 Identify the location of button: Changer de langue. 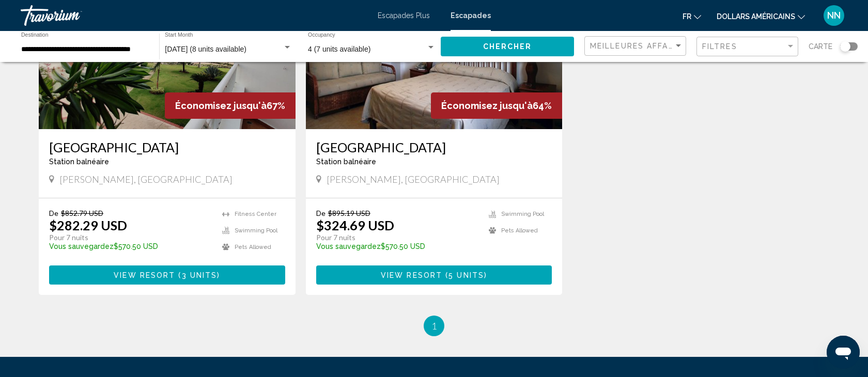
(692, 16).